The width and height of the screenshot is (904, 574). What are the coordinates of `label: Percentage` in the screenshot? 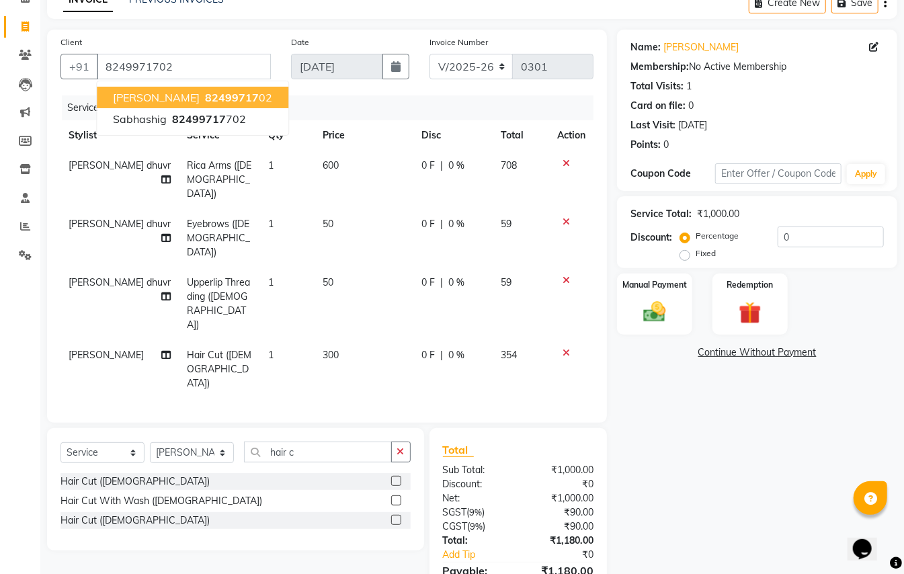 It's located at (717, 236).